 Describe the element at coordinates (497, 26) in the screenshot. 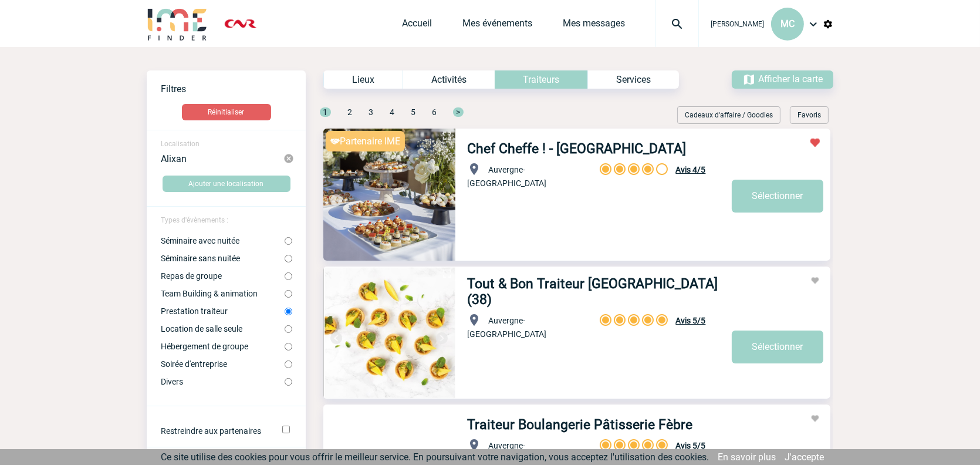

I see `a: Mes événements` at that location.